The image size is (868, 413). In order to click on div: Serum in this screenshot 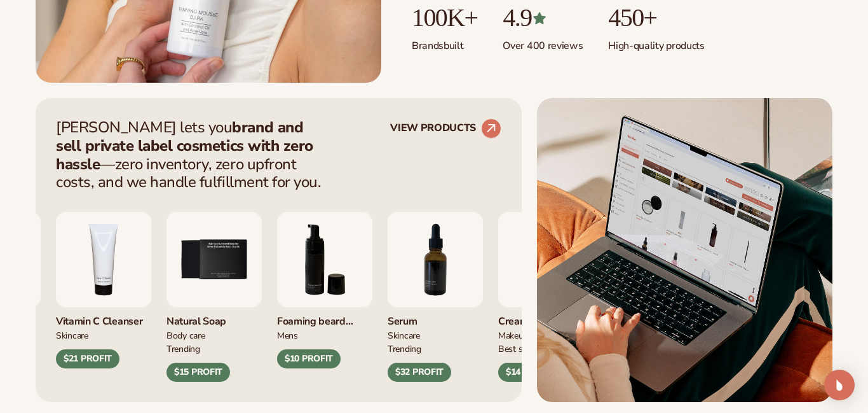, I will do `click(436, 317)`.